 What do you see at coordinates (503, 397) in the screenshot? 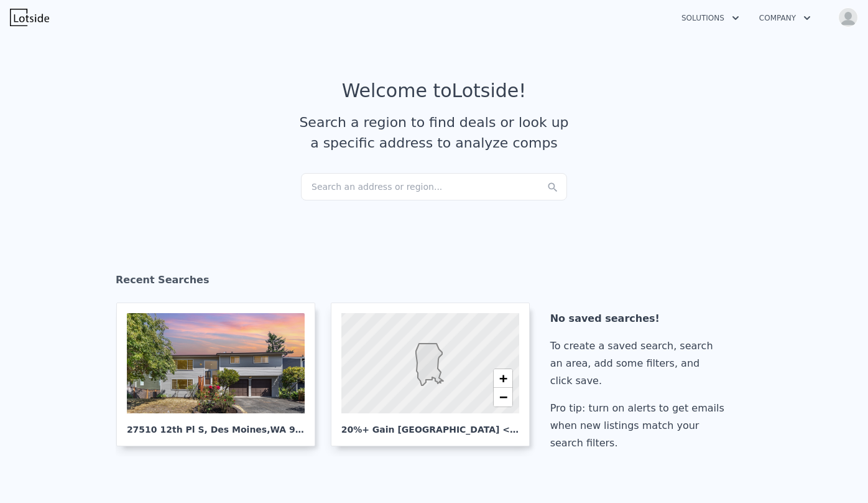
I see `a: Zoom out` at bounding box center [503, 397].